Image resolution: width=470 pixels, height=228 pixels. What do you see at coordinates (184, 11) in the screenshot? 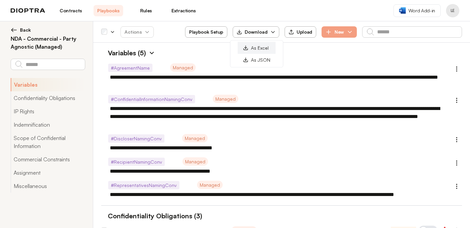
I see `a: Extractions` at bounding box center [184, 11].